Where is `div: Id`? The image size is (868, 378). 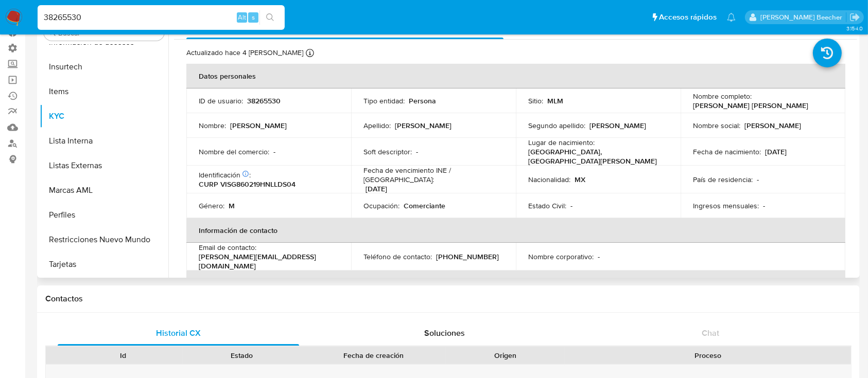 div: Id is located at coordinates (123, 356).